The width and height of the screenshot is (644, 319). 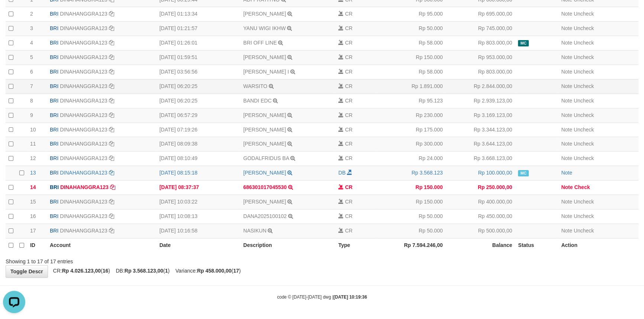 What do you see at coordinates (481, 58) in the screenshot?
I see `td: Rp 953.000,00` at bounding box center [481, 58].